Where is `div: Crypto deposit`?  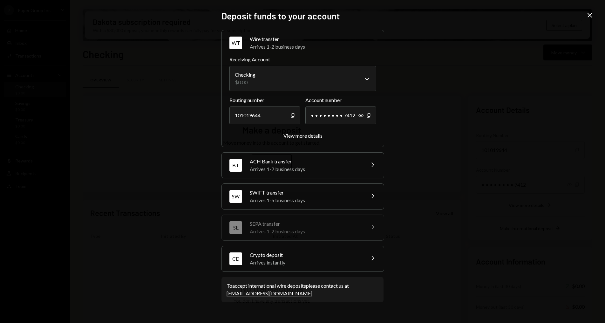 div: Crypto deposit is located at coordinates (305, 255).